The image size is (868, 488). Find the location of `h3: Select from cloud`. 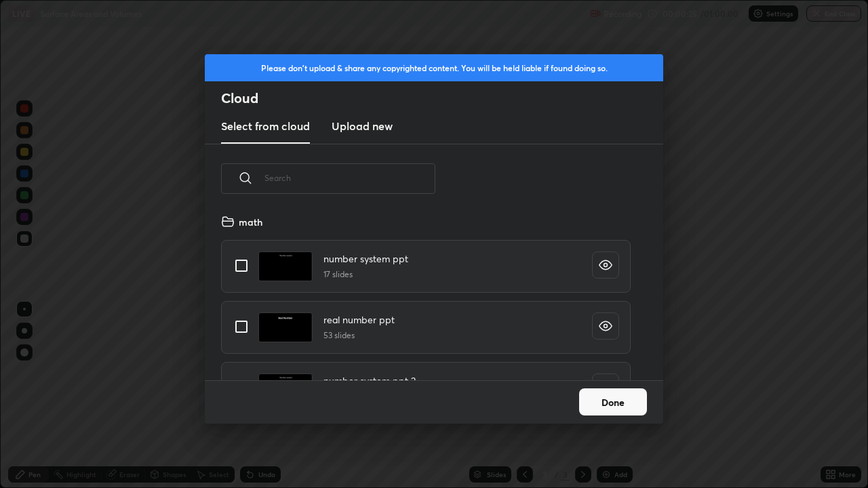

h3: Select from cloud is located at coordinates (265, 126).